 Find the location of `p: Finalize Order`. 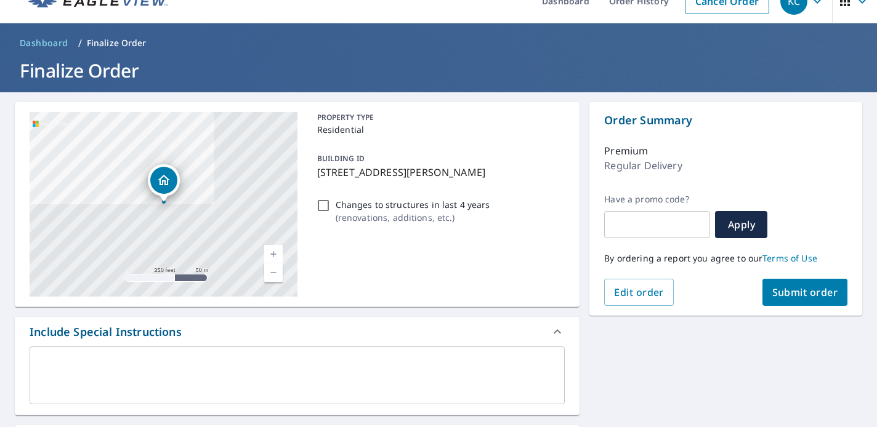

p: Finalize Order is located at coordinates (116, 43).